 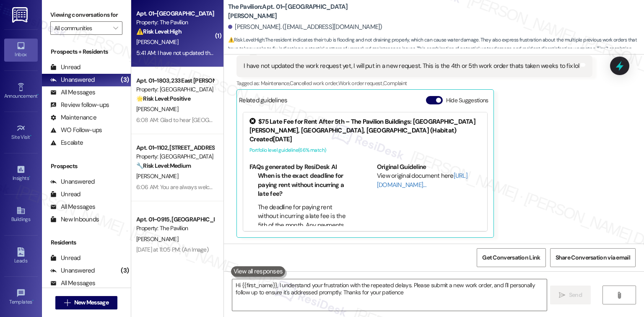 I want to click on div: 6:06 AM: You are always welcome. :), so click(x=181, y=187).